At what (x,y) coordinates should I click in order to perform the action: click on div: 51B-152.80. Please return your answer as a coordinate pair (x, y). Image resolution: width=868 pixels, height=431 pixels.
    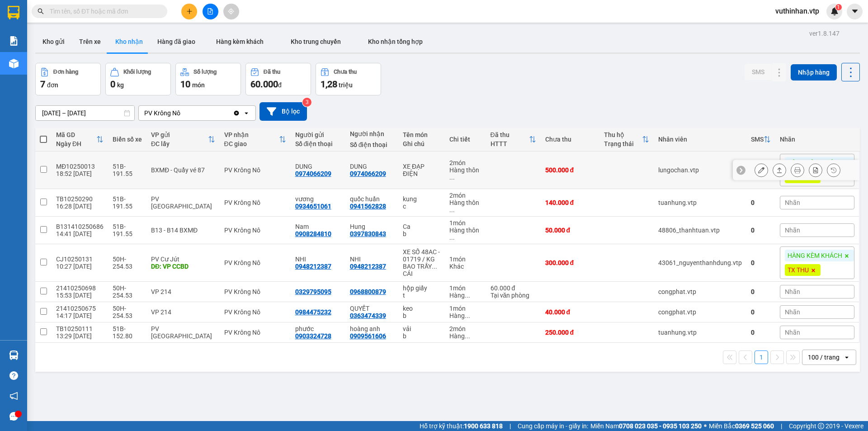
    Looking at the image, I should click on (127, 332).